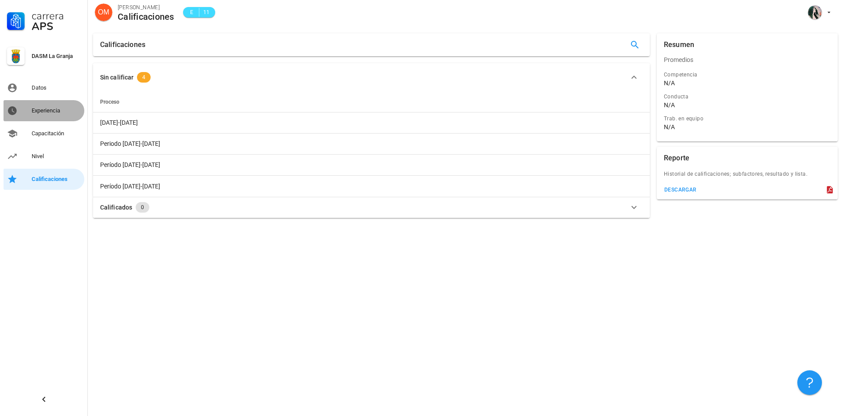  I want to click on div: Carrera, so click(56, 16).